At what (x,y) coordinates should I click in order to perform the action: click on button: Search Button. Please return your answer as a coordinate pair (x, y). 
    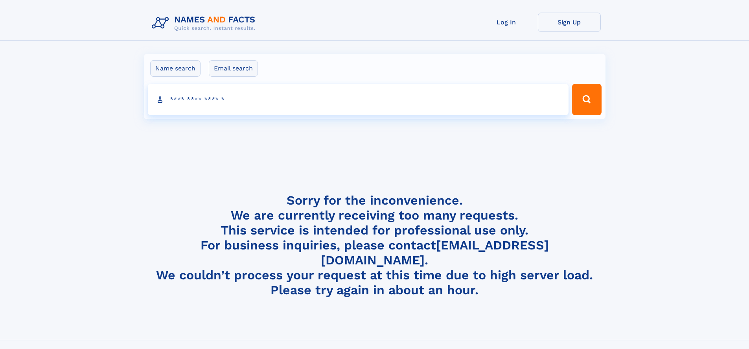
    Looking at the image, I should click on (587, 99).